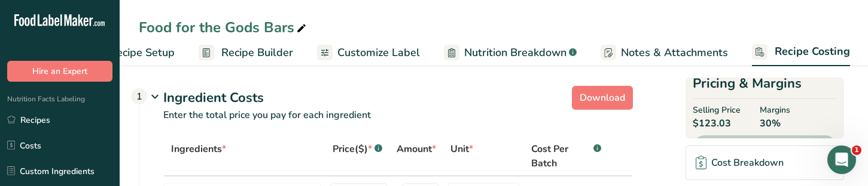  I want to click on span: $123.03, so click(717, 123).